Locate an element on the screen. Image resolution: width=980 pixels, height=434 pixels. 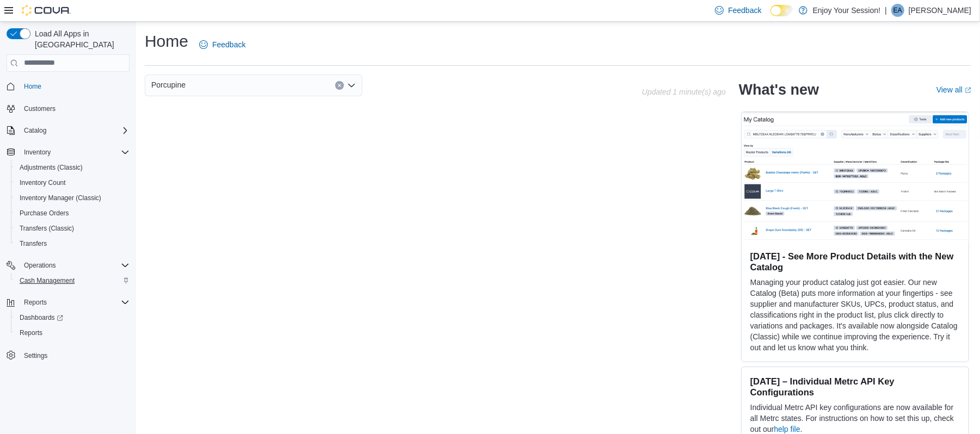
a: Purchase Orders is located at coordinates (44, 213).